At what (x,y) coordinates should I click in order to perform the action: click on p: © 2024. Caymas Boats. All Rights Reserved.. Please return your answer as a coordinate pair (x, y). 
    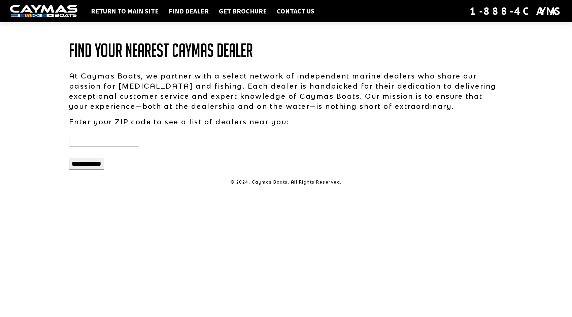
    Looking at the image, I should click on (286, 182).